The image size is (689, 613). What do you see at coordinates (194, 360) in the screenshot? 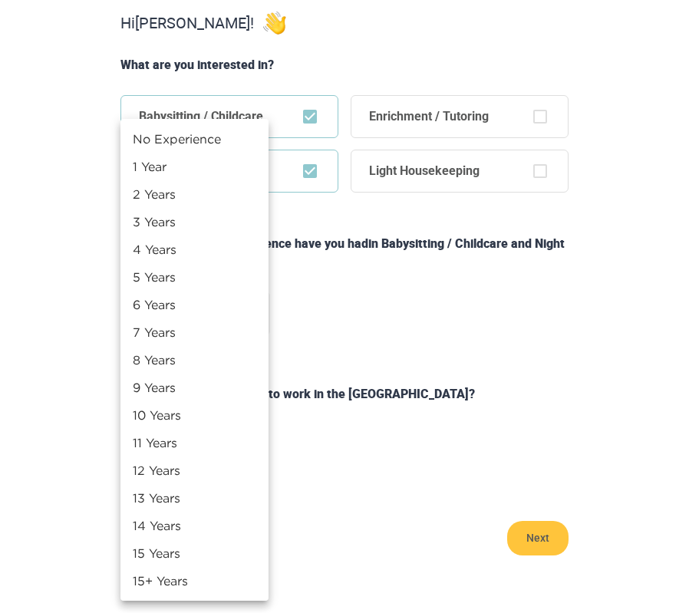
I see `li: 8 Years` at bounding box center [194, 360].